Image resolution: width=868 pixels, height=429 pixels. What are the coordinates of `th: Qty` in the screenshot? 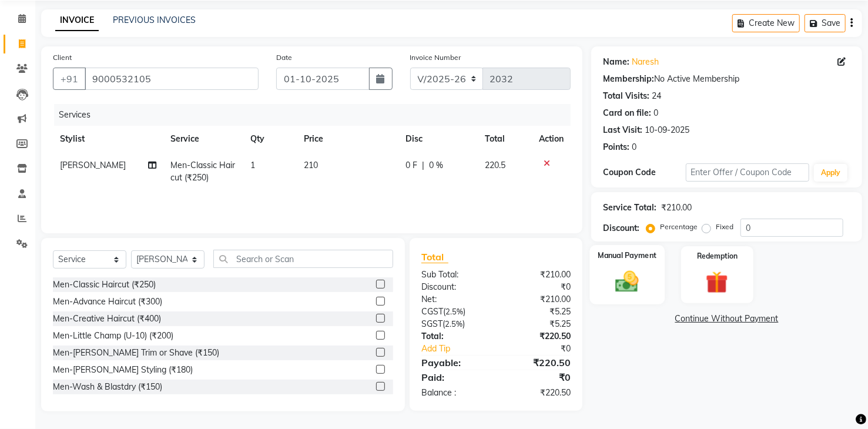 It's located at (270, 139).